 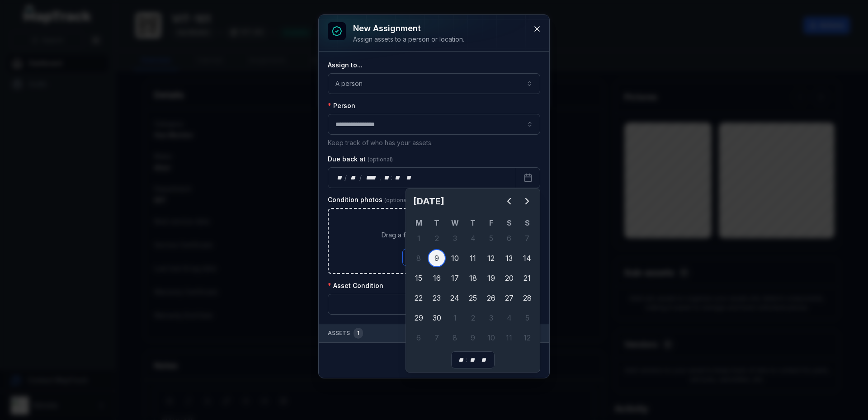 What do you see at coordinates (509, 298) in the screenshot?
I see `div: 27` at bounding box center [509, 298].